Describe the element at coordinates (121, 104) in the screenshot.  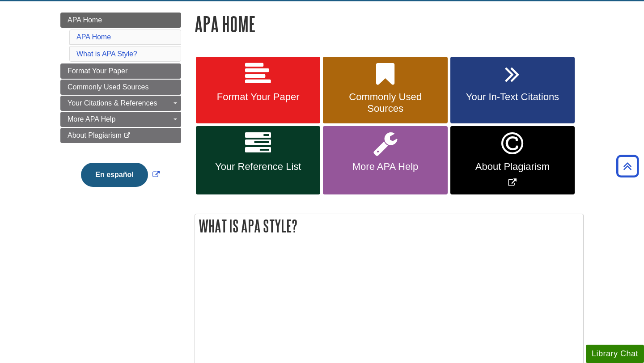
I see `a: Your Citations & References` at that location.